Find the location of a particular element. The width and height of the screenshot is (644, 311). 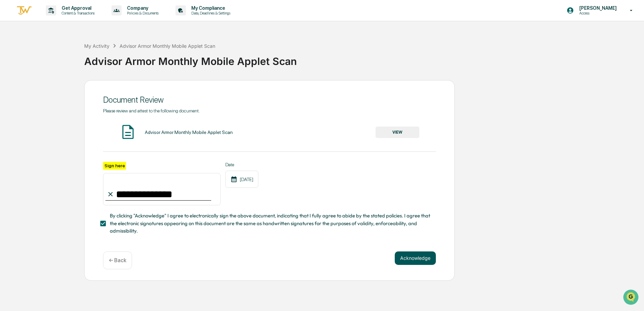

p: Get Approval is located at coordinates (77, 8).